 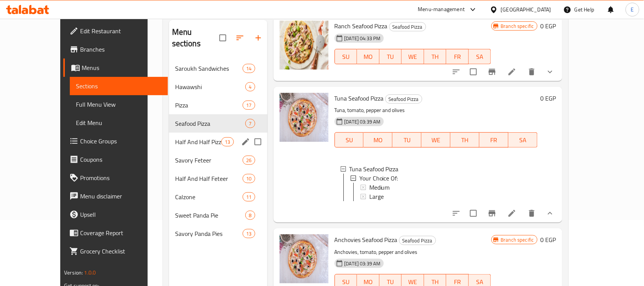 I want to click on button: edit, so click(x=246, y=142).